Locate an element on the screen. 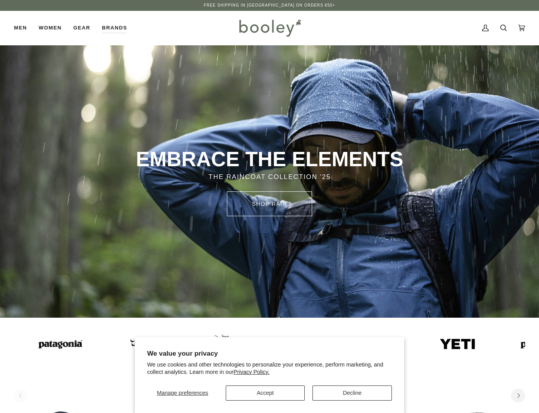 The image size is (539, 413). a: SHOP rain is located at coordinates (270, 204).